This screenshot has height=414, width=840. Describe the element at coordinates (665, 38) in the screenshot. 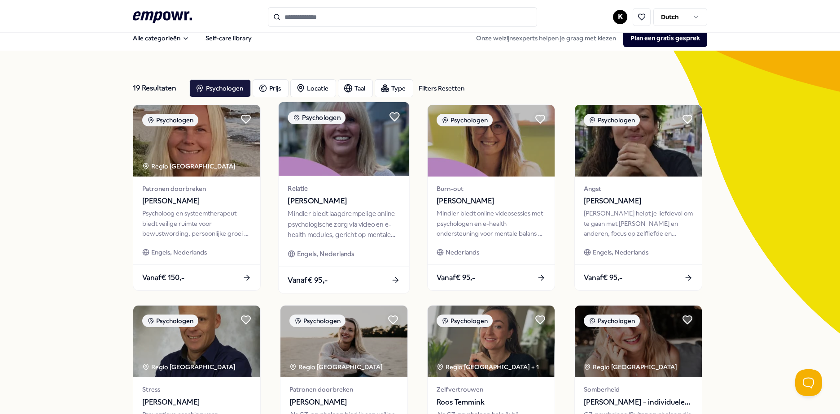

I see `button: Plan een gratis gesprek` at that location.